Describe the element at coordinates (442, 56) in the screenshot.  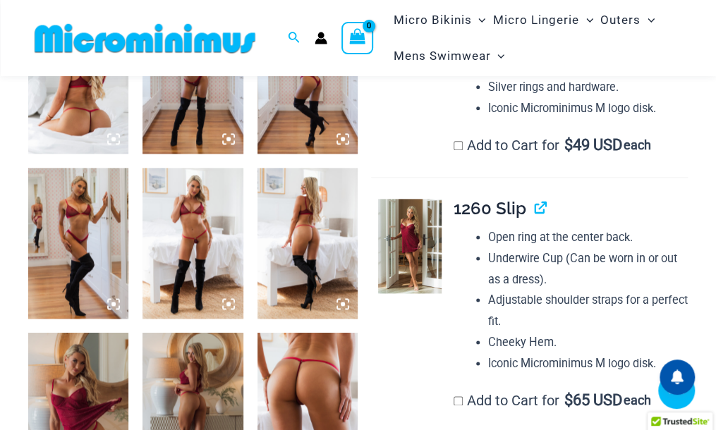
I see `span: Mens Swimwear` at that location.